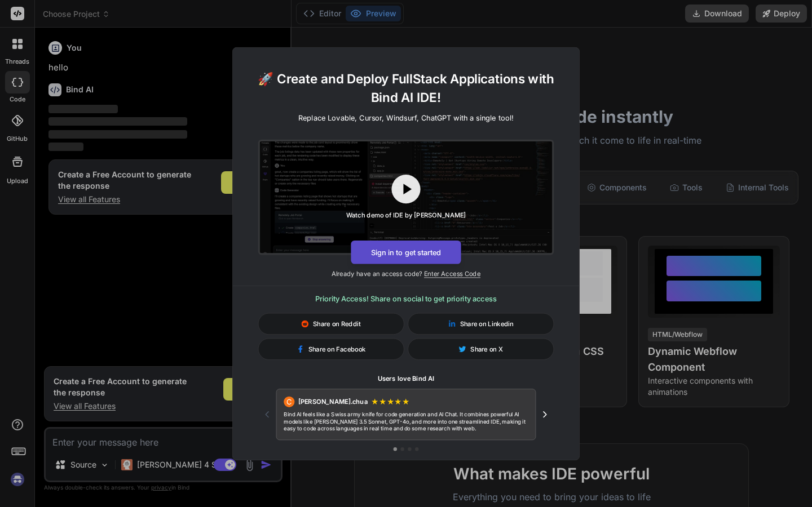 The width and height of the screenshot is (812, 507). I want to click on p: Replace Lovable, Cursor, Windsurf, ChatGPT with a single tool!, so click(406, 117).